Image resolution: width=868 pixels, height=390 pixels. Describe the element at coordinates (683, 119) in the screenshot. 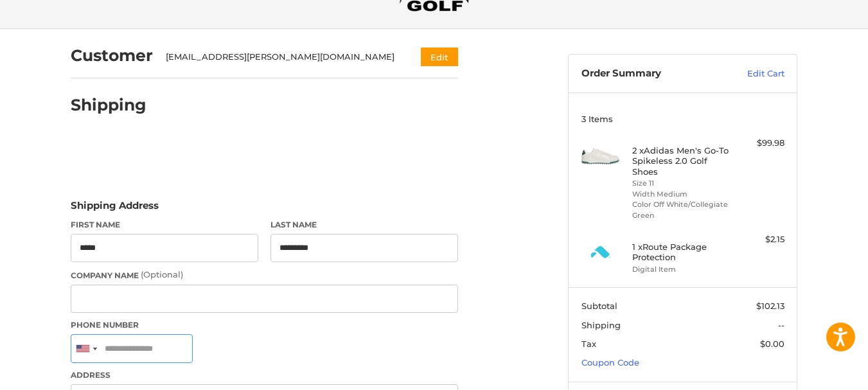

I see `h3: 3 Items` at that location.